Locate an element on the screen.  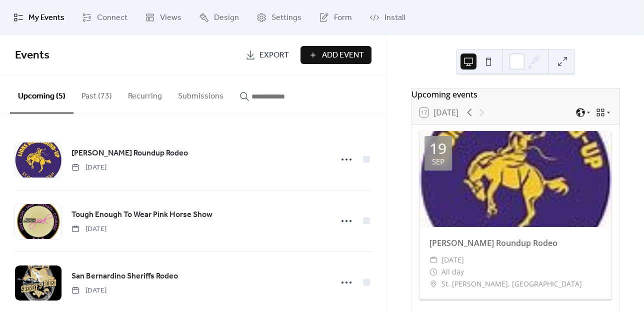
span: Form is located at coordinates (343, 18).